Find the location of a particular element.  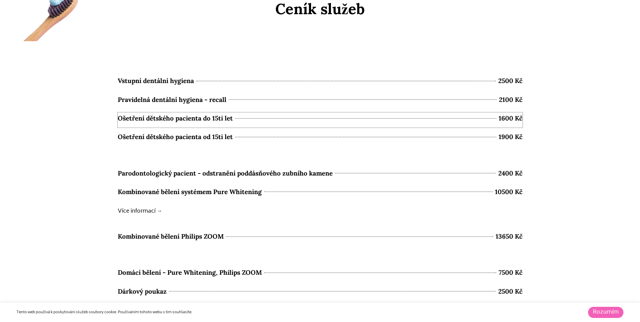

span: 13650 Kč is located at coordinates (509, 236).